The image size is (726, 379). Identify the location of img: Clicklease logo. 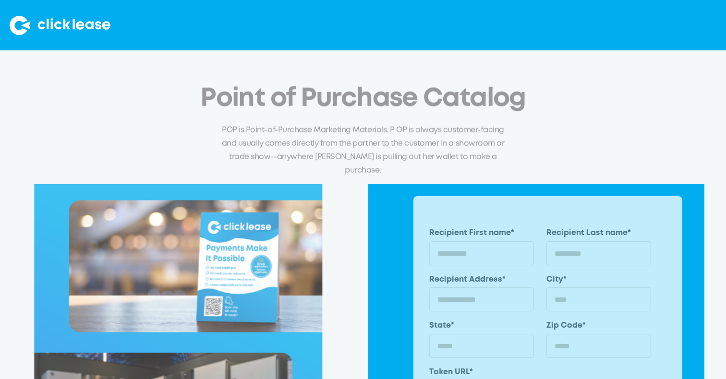
(60, 25).